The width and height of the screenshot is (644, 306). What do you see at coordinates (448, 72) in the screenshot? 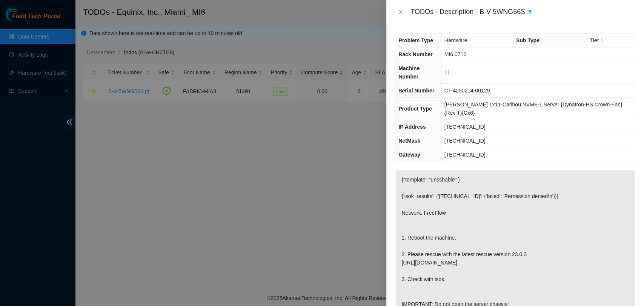
I see `span: 11` at bounding box center [448, 72].